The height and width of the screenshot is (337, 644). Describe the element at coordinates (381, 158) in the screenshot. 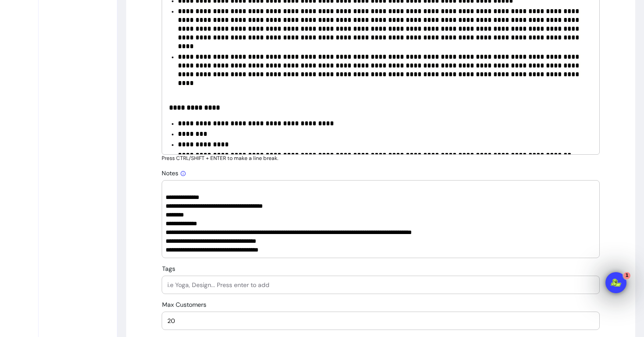

I see `p: Press CTRL/SHIFT + ENTER to make a line break.` at that location.